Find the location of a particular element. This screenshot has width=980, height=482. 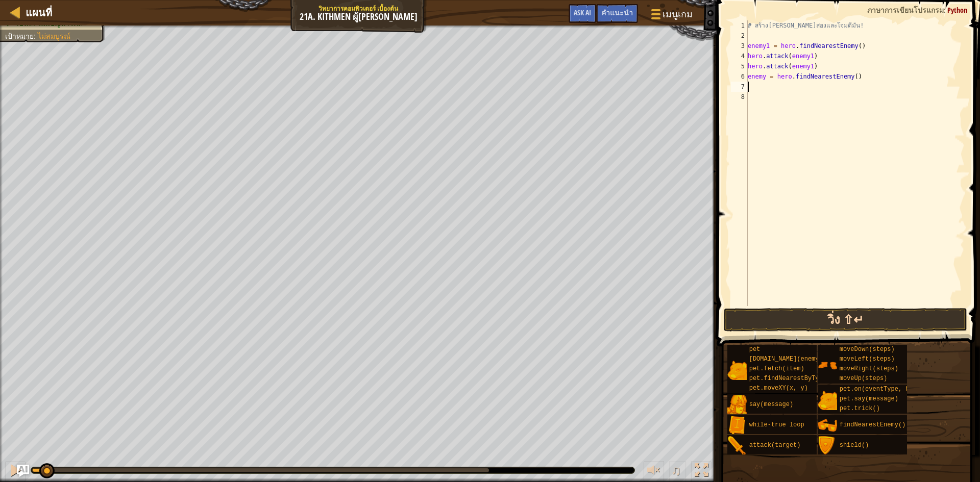

span: pet.fetch(item) is located at coordinates (777, 369).